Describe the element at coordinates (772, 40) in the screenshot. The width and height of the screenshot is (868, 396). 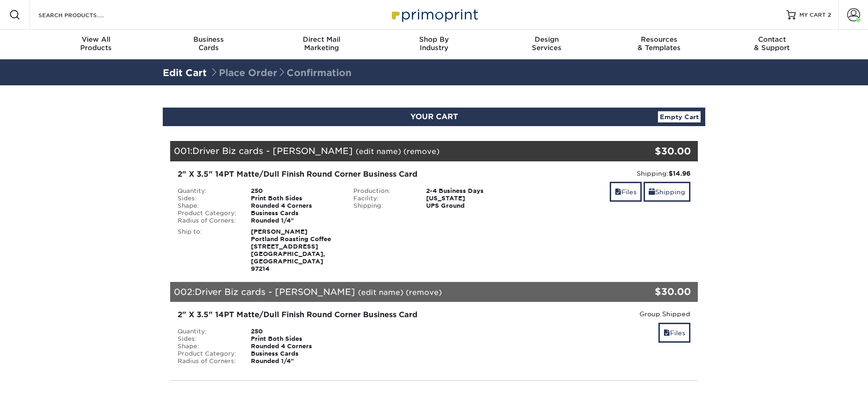
I see `span: Contact` at that location.